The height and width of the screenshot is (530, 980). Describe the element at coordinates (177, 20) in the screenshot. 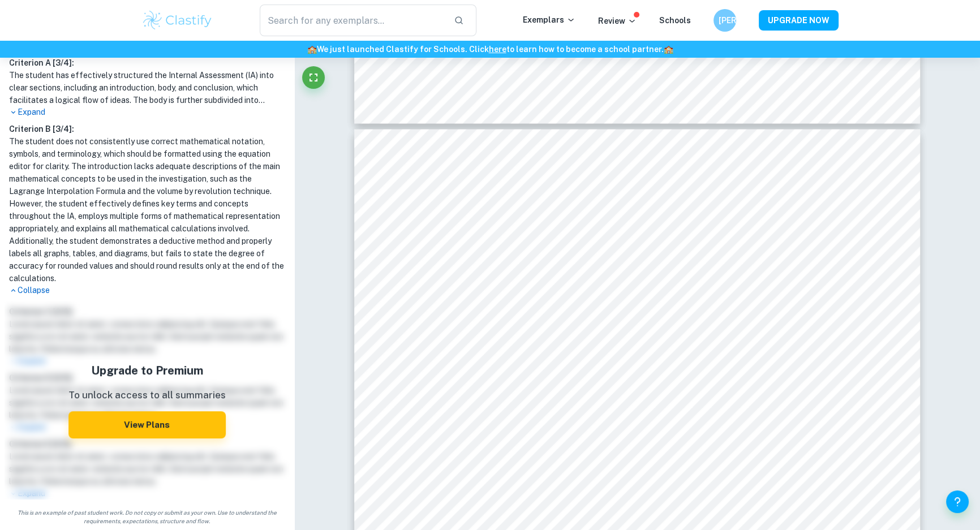

I see `img: Clastify logo` at that location.